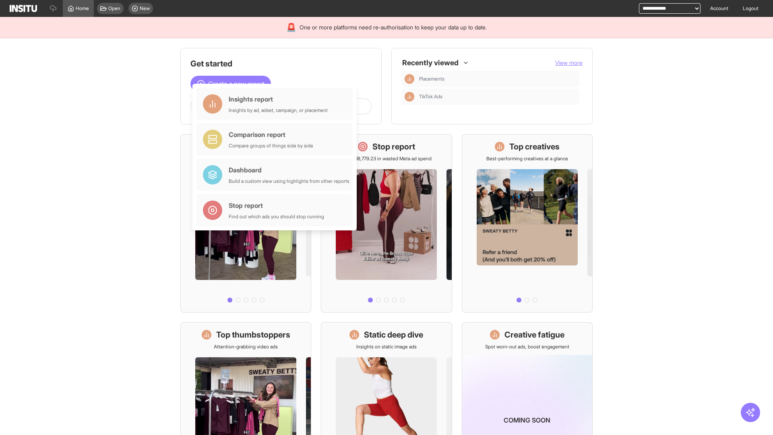 The height and width of the screenshot is (435, 773). What do you see at coordinates (393, 334) in the screenshot?
I see `h1: Static deep dive` at bounding box center [393, 334].